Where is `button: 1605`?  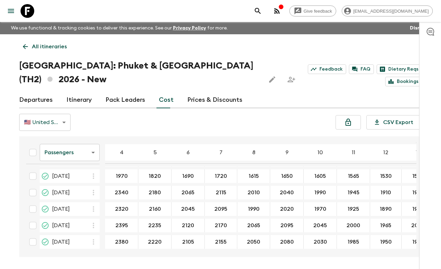
button: 1605 is located at coordinates (320, 176).